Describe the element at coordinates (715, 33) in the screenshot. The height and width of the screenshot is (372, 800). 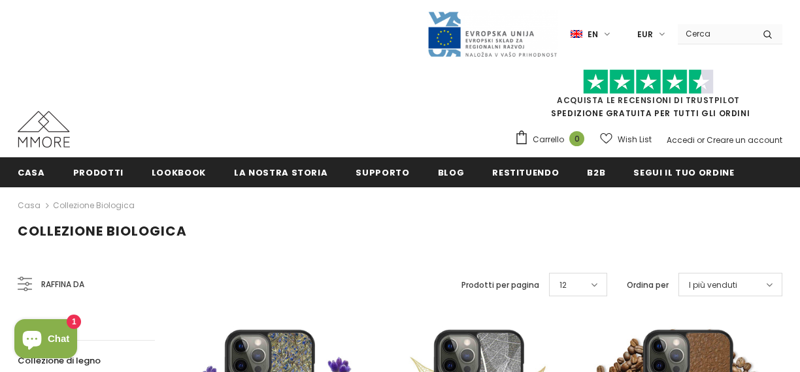
I see `input: Search Site` at that location.